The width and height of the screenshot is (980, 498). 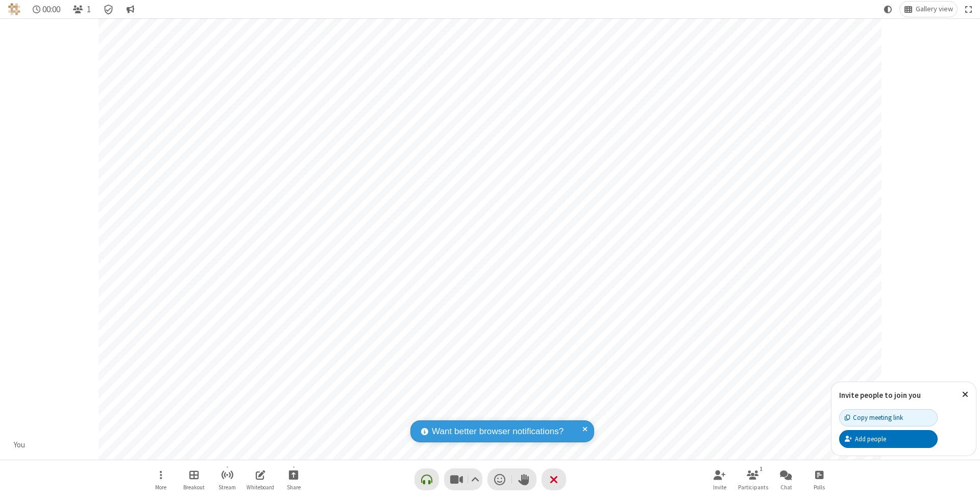 I want to click on button: Send a reaction, so click(x=500, y=480).